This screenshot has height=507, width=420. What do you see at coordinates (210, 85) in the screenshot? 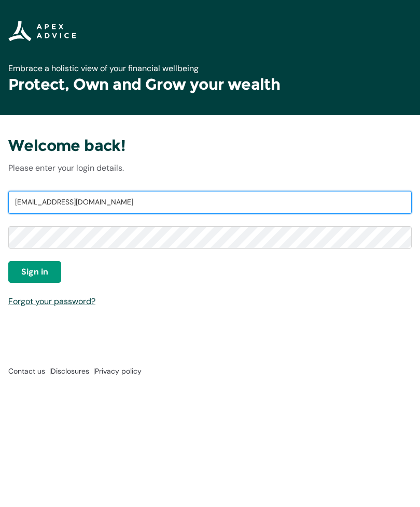
I see `h1: Protect, Own and Grow your wealth` at bounding box center [210, 85].